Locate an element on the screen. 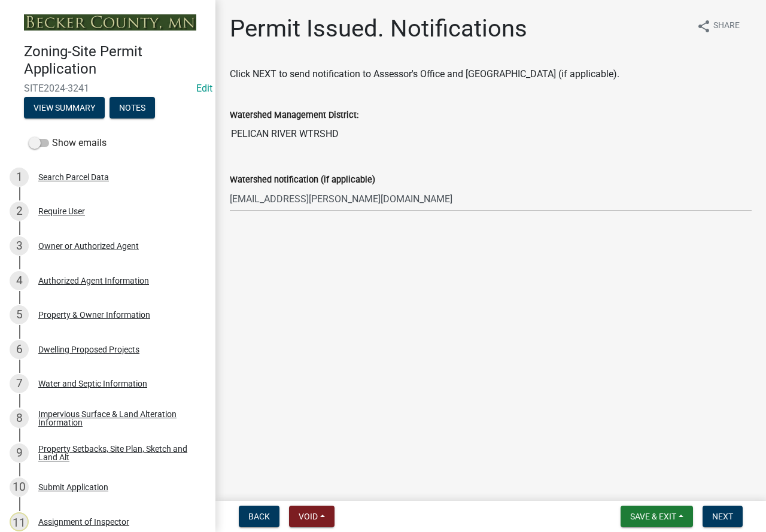 The height and width of the screenshot is (532, 766). div: 1 is located at coordinates (19, 178).